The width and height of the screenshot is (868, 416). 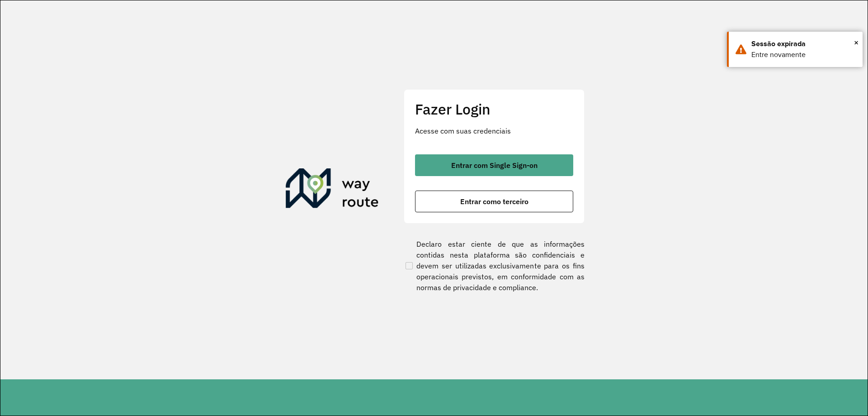 What do you see at coordinates (494, 266) in the screenshot?
I see `label: Declaro estar ciente de que as informações contidas nesta plataforma são confidenciais e devem se...` at bounding box center [494, 266].